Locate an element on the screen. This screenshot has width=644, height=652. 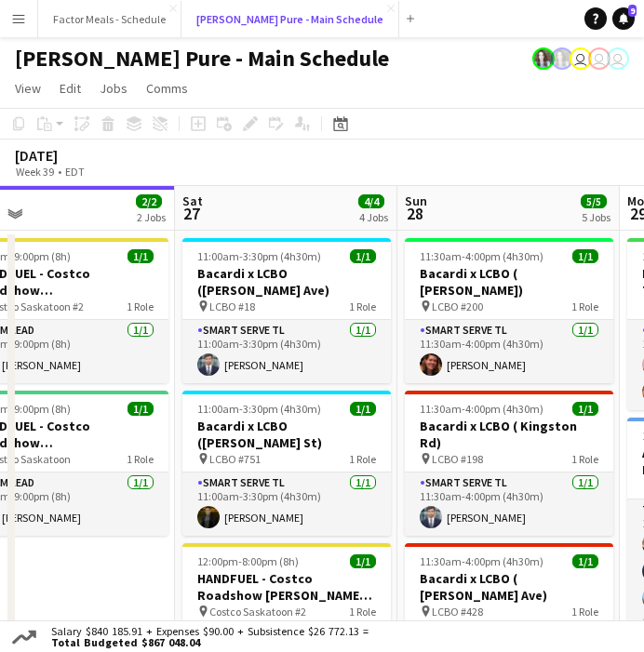
span: LCBO #198 is located at coordinates (457, 459).